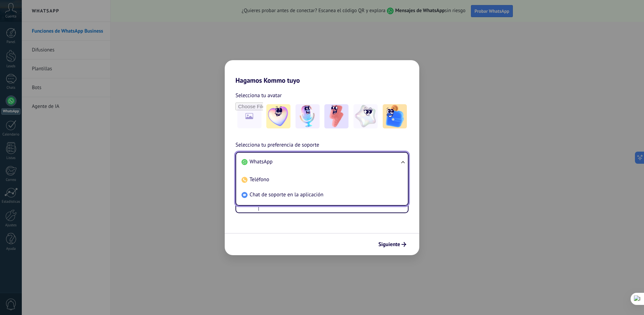 The height and width of the screenshot is (315, 644). What do you see at coordinates (322, 72) in the screenshot?
I see `h2: Hagamos Kommo tuyo` at bounding box center [322, 72].